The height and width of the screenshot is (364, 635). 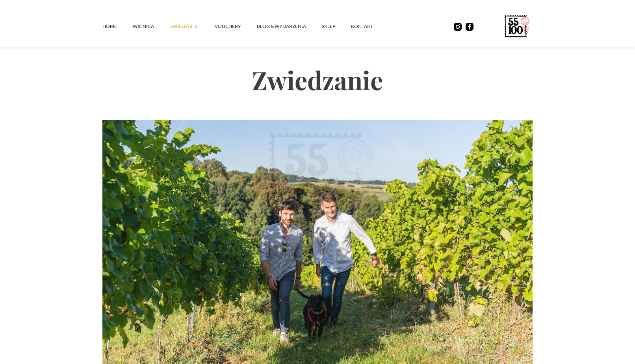 What do you see at coordinates (192, 27) in the screenshot?
I see `a: ZWIEDZANIE` at bounding box center [192, 27].